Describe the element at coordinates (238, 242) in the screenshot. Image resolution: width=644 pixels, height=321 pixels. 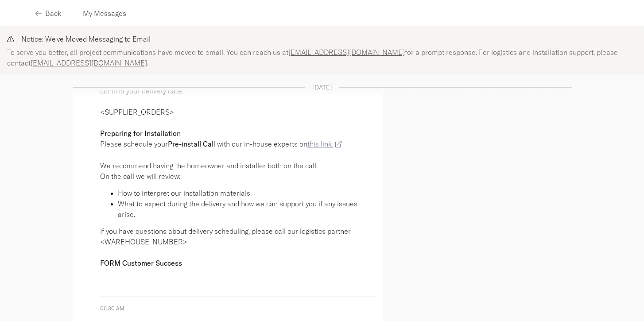
I see `p: <WAREHOUSE_NUMBER>` at that location.